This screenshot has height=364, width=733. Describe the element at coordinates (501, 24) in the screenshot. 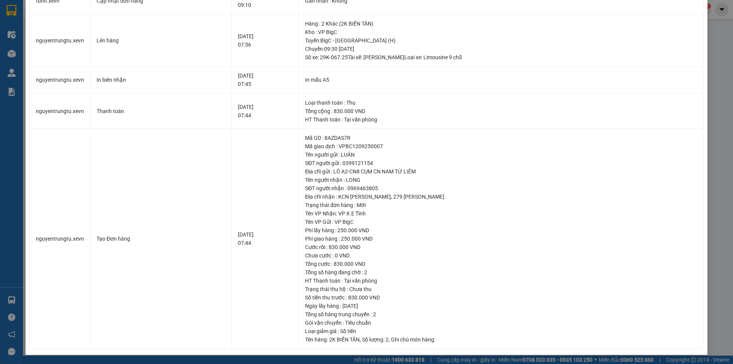

I see `div: Hàng : 2 Khác (2K BIẾN TẦN)` at that location.